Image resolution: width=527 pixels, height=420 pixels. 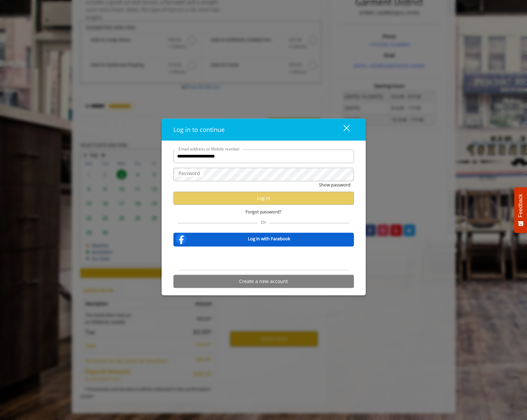 What do you see at coordinates (520, 210) in the screenshot?
I see `button: Feedback - Show survey` at bounding box center [520, 210].